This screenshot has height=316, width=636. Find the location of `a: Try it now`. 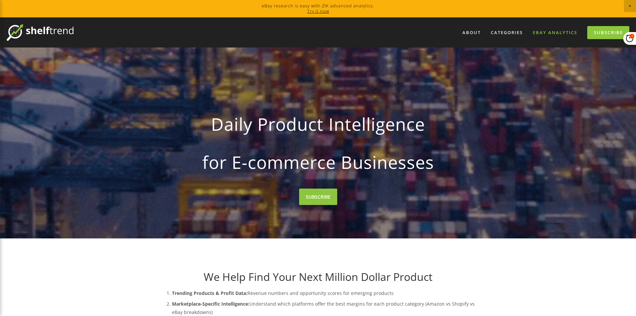

a: Try it now is located at coordinates (318, 11).